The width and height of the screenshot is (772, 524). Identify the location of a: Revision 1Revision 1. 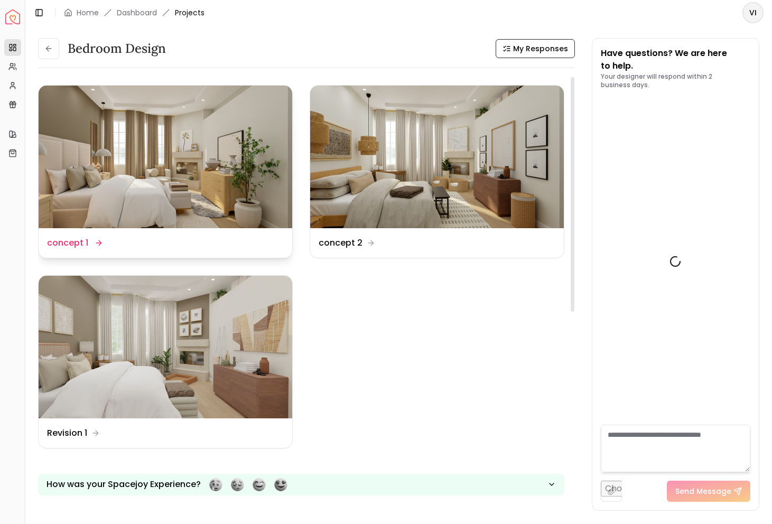
(165, 362).